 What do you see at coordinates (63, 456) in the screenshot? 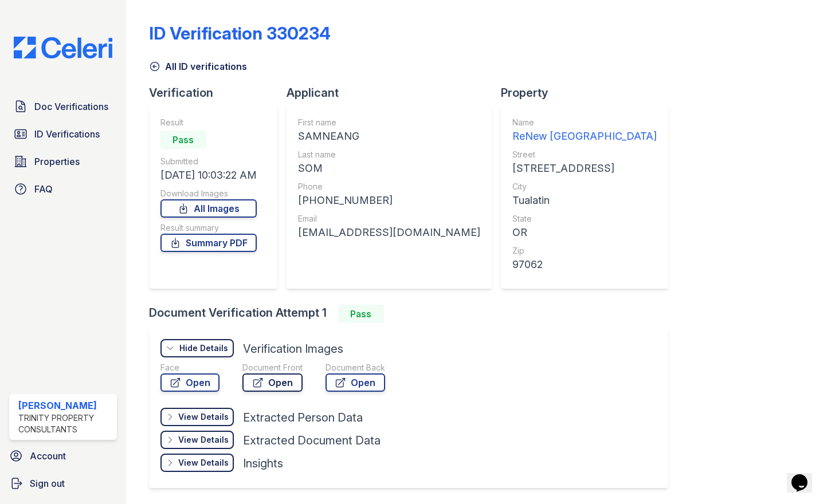
I see `a: Account` at bounding box center [63, 456].